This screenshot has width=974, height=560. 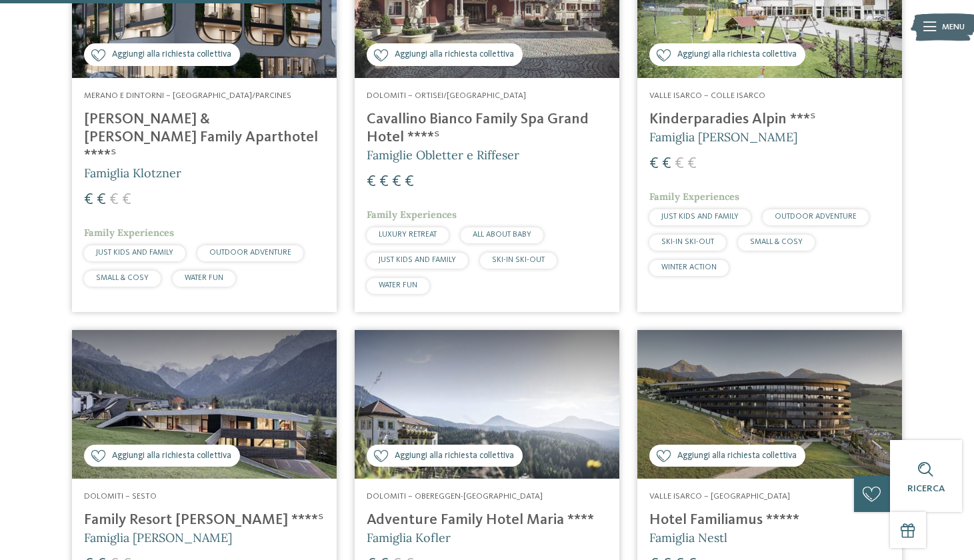 What do you see at coordinates (689, 267) in the screenshot?
I see `span: WINTER ACTION` at bounding box center [689, 267].